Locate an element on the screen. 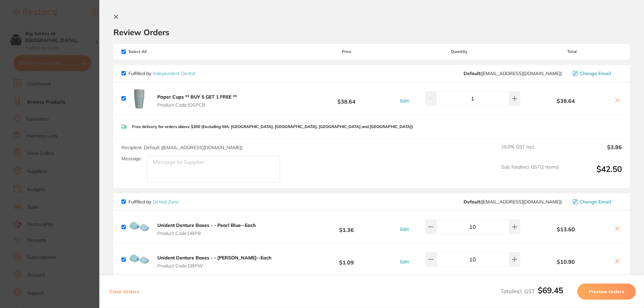  span: Total is located at coordinates (572, 51).